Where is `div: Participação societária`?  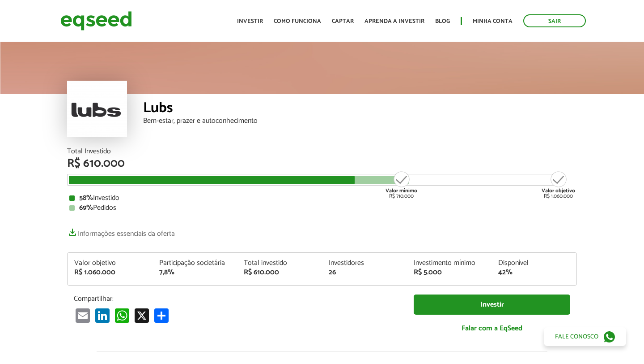
div: Participação societária is located at coordinates (195, 263).